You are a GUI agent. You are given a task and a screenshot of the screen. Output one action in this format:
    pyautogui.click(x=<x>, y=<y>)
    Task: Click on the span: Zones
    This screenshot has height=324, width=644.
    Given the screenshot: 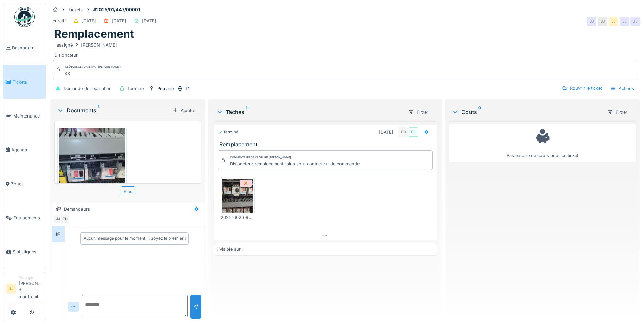 What is the action you would take?
    pyautogui.click(x=27, y=184)
    